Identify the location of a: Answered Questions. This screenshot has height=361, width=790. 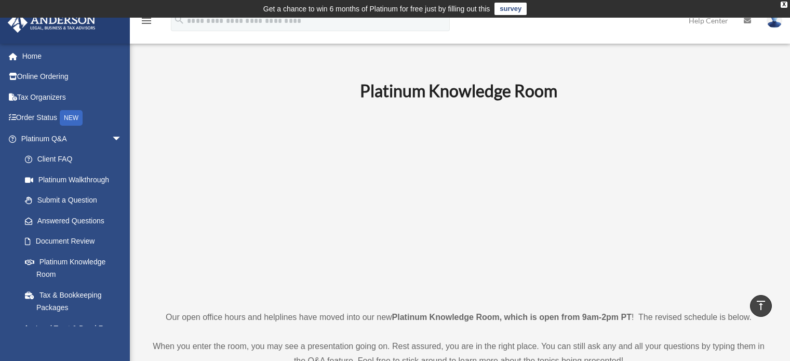
(76, 221).